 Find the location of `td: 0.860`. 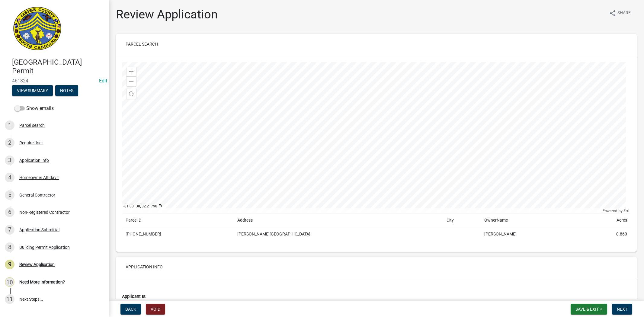

td: 0.860 is located at coordinates (607, 234).